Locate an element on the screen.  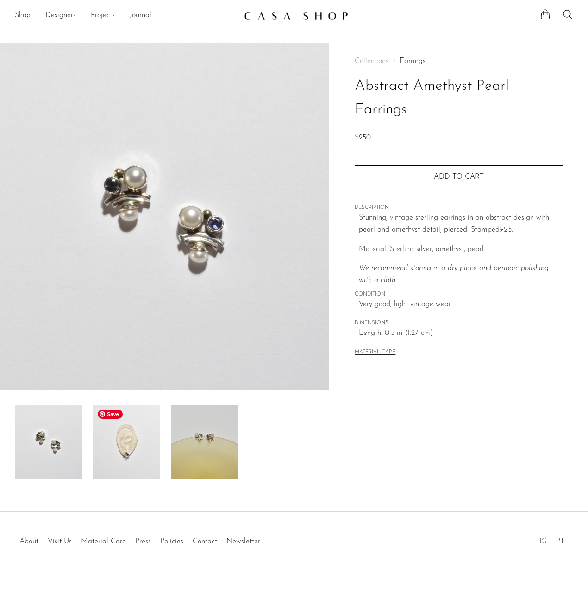
span: Add to cart is located at coordinates (459, 177).